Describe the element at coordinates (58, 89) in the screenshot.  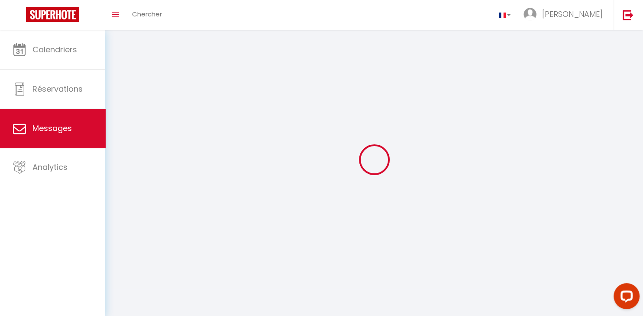
I see `span: Réservations` at that location.